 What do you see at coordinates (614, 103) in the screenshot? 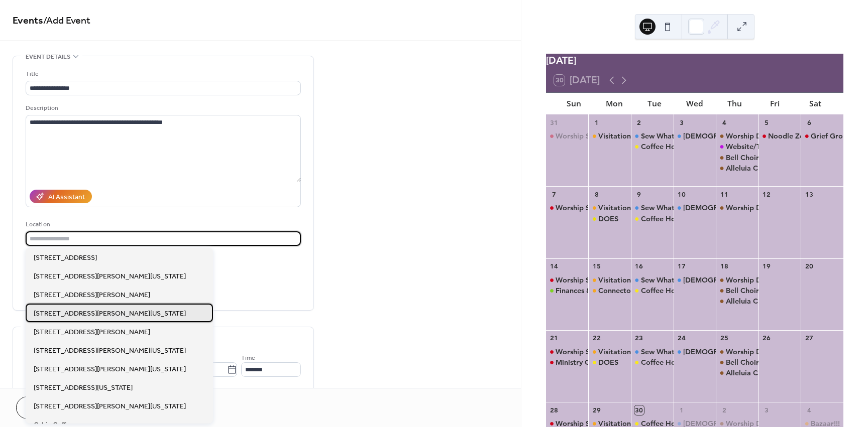
I see `div: Mon` at bounding box center [614, 103].